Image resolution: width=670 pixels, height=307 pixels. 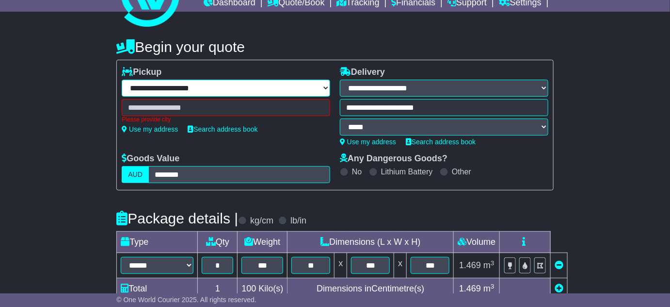 What do you see at coordinates (362, 72) in the screenshot?
I see `label: Delivery` at bounding box center [362, 72].